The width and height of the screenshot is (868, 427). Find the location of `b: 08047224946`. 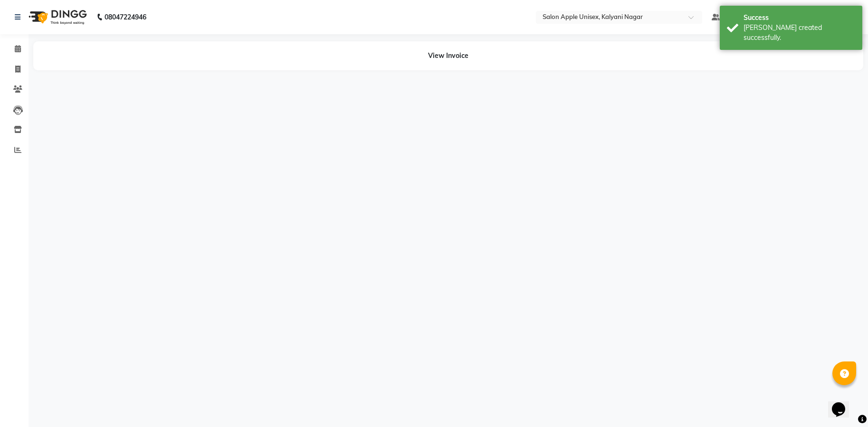

b: 08047224946 is located at coordinates (126, 17).